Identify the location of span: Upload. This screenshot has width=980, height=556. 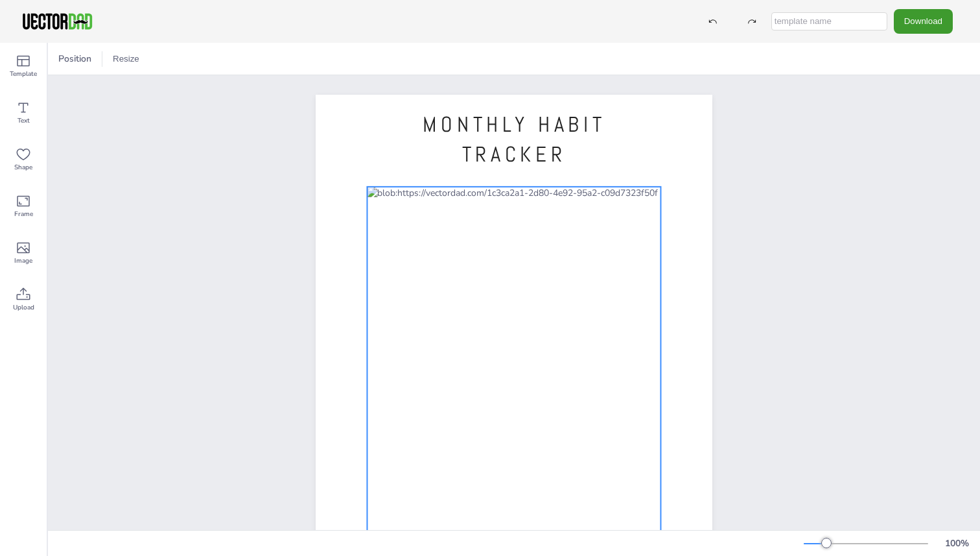
(23, 307).